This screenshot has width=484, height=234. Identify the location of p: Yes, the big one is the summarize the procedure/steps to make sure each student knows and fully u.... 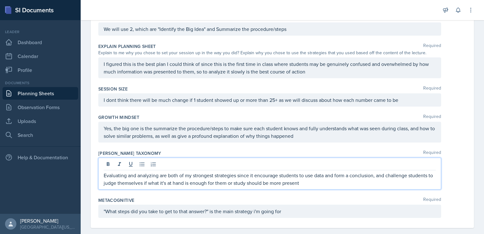
(269, 132).